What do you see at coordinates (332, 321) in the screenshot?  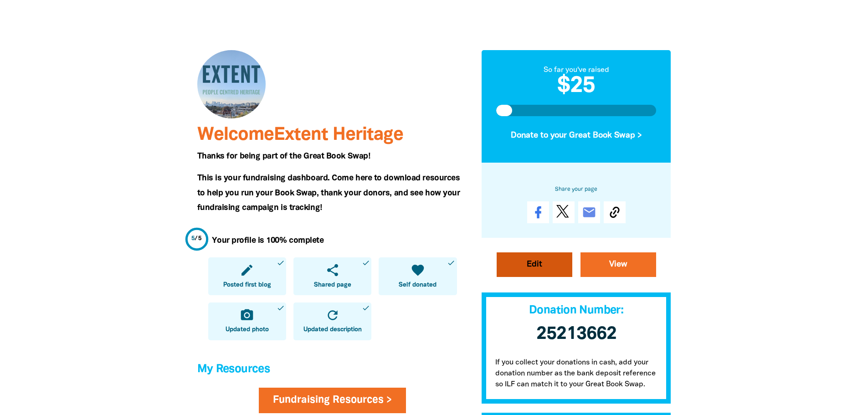 I see `a: refreshUpdated descriptiondone` at bounding box center [332, 321].